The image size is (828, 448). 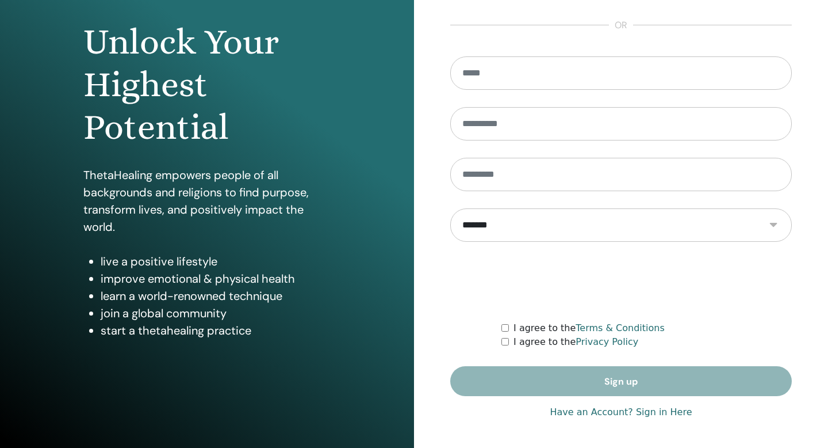 I want to click on a: Privacy Policy, so click(x=607, y=341).